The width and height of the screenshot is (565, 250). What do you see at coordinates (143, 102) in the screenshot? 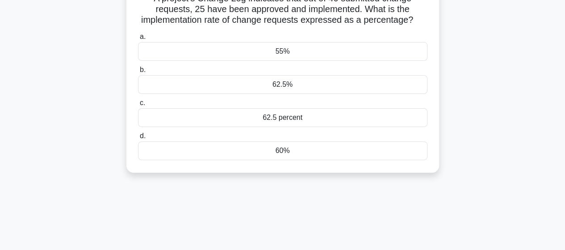
I see `span: c.` at bounding box center [143, 102].